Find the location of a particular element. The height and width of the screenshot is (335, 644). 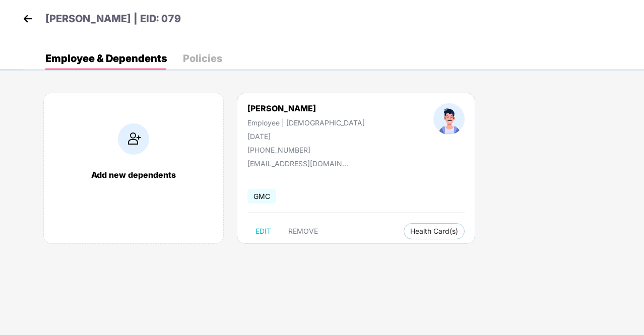

span: REMOVE is located at coordinates (303, 231).